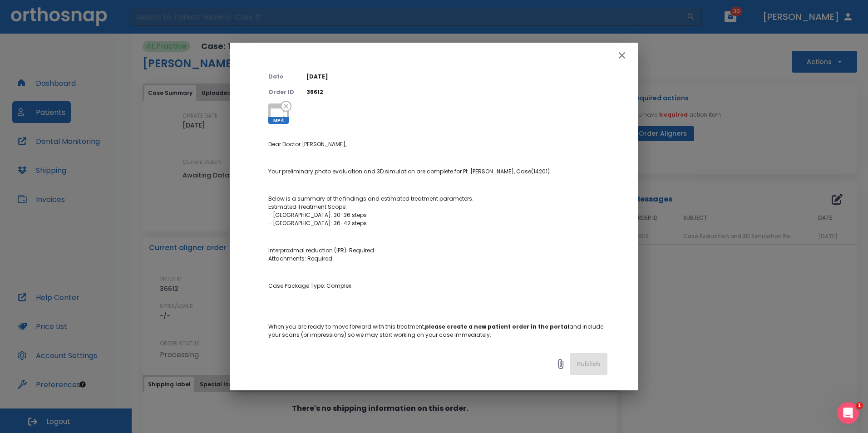 Image resolution: width=868 pixels, height=433 pixels. Describe the element at coordinates (282, 77) in the screenshot. I see `p: Date` at that location.